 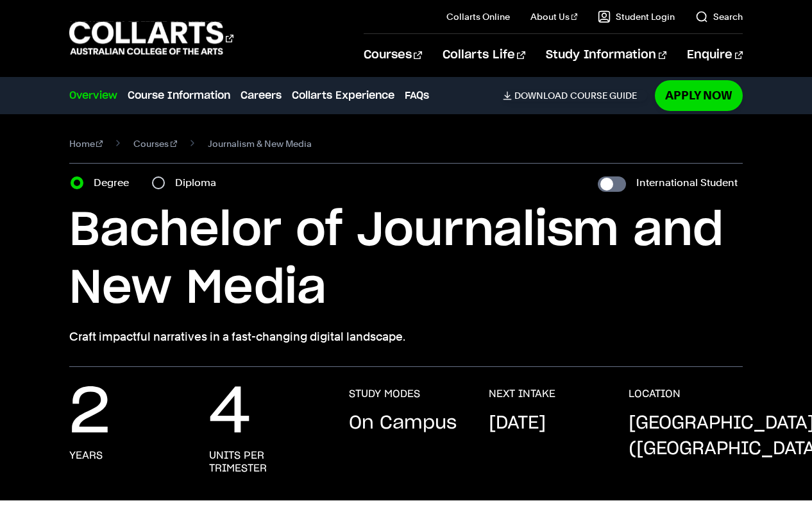 I want to click on a: Student Login, so click(x=636, y=17).